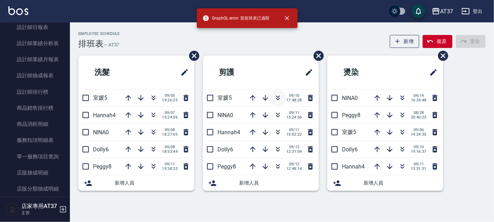 The width and height of the screenshot is (494, 222). I want to click on a: 設計師排行榜, so click(35, 92).